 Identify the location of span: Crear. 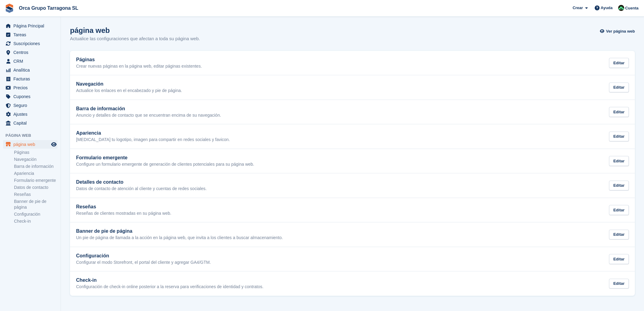
(578, 8).